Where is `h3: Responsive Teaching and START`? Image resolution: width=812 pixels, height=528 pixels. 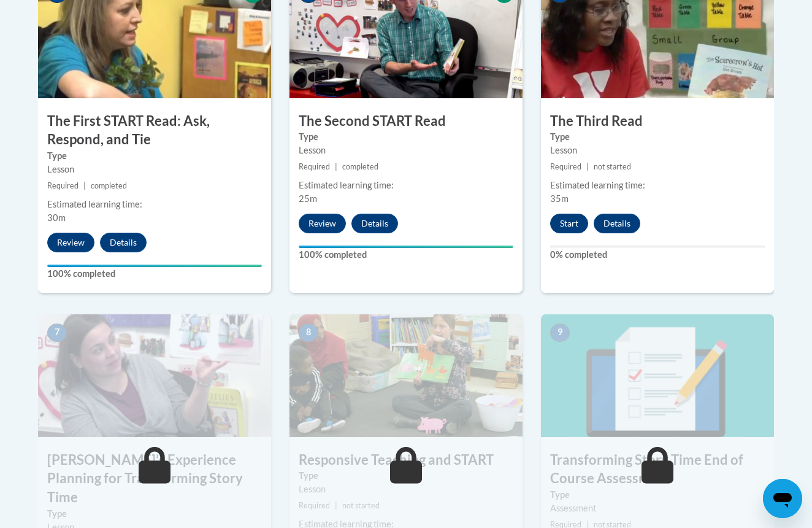
h3: Responsive Teaching and START is located at coordinates (406, 460).